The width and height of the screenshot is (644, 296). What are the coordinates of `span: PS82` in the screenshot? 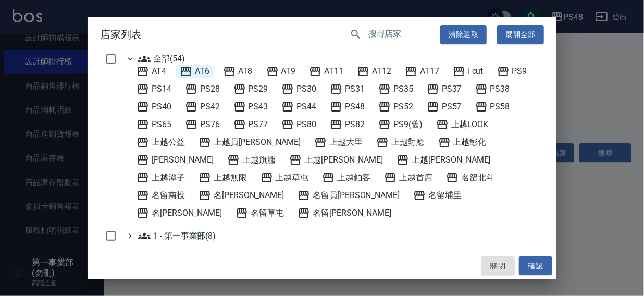 It's located at (347, 124).